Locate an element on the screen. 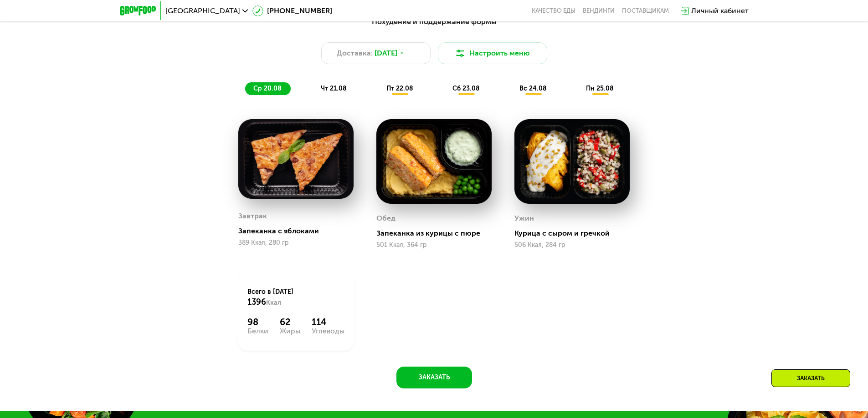 This screenshot has width=868, height=418. div: Запеканка из курицы с пюре is located at coordinates (437, 233).